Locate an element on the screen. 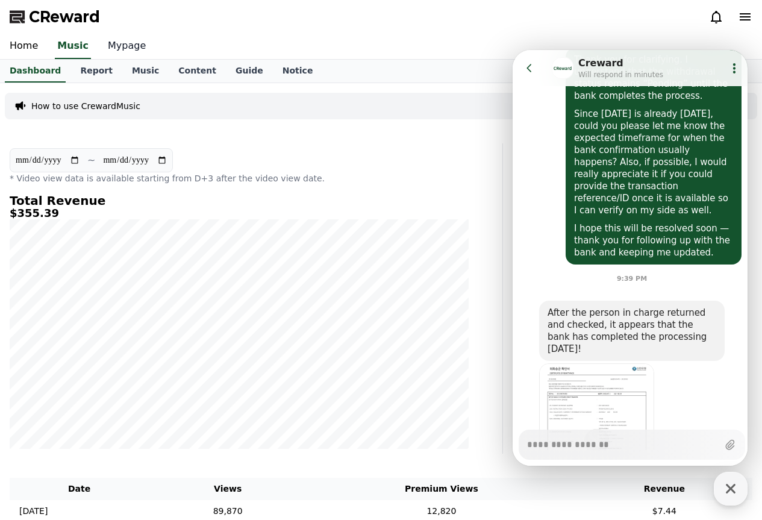 This screenshot has width=762, height=520. a: Notice is located at coordinates (298, 71).